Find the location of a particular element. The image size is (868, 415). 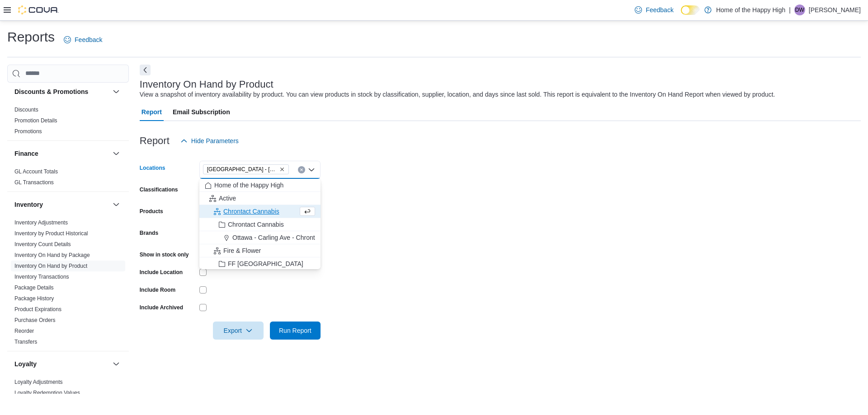

span: Inventory On Hand by Product is located at coordinates (50, 266).